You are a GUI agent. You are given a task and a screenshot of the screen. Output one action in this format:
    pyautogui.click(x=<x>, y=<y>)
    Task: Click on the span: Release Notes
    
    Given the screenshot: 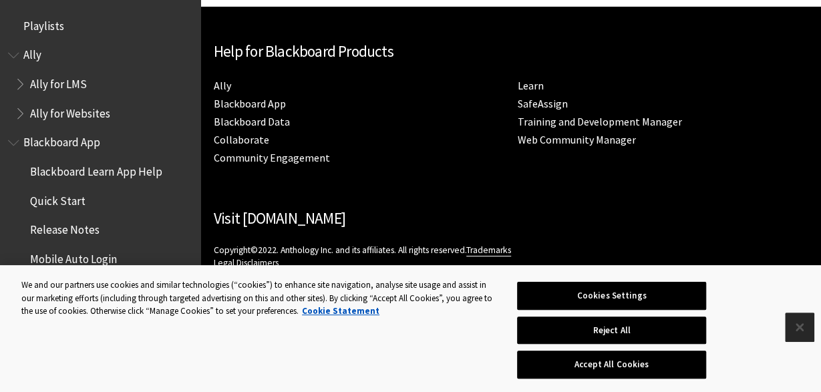 What is the action you would take?
    pyautogui.click(x=65, y=228)
    